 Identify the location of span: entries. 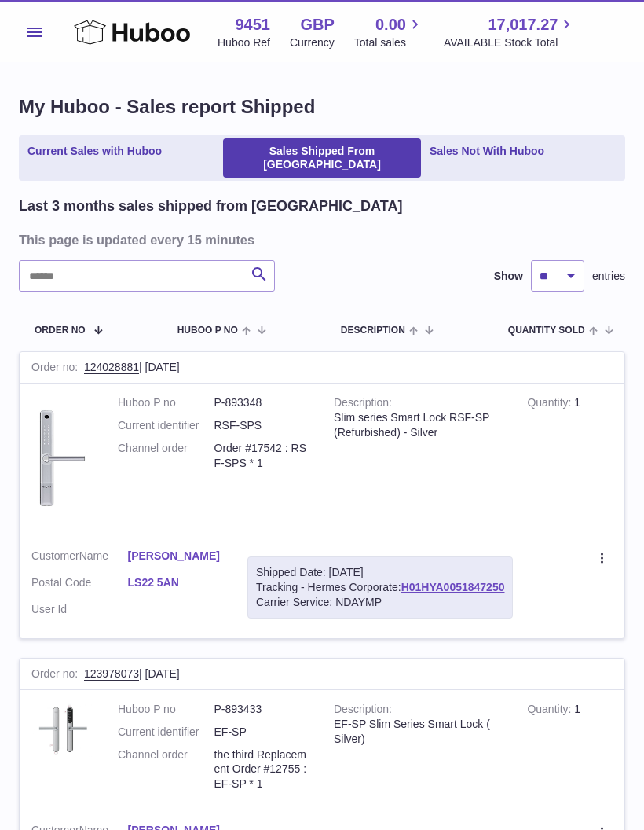
(609, 276).